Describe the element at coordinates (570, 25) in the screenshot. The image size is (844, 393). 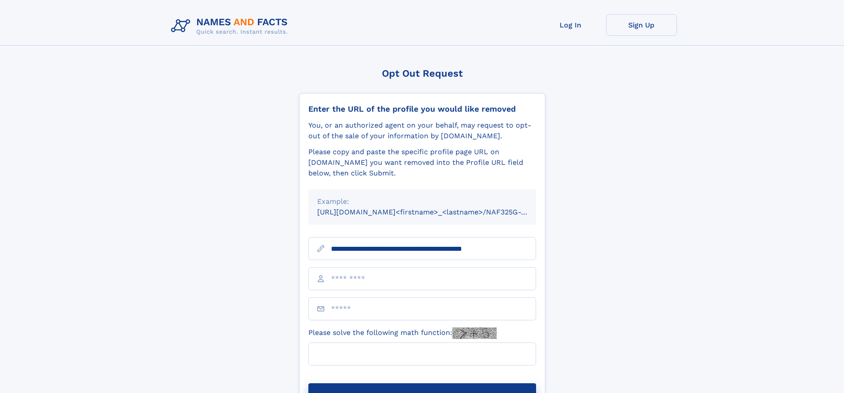
I see `a: Log In` at that location.